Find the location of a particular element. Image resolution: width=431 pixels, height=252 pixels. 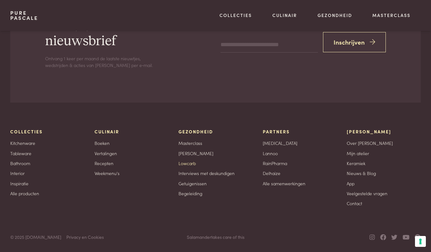

a: Recepten is located at coordinates (104, 163).